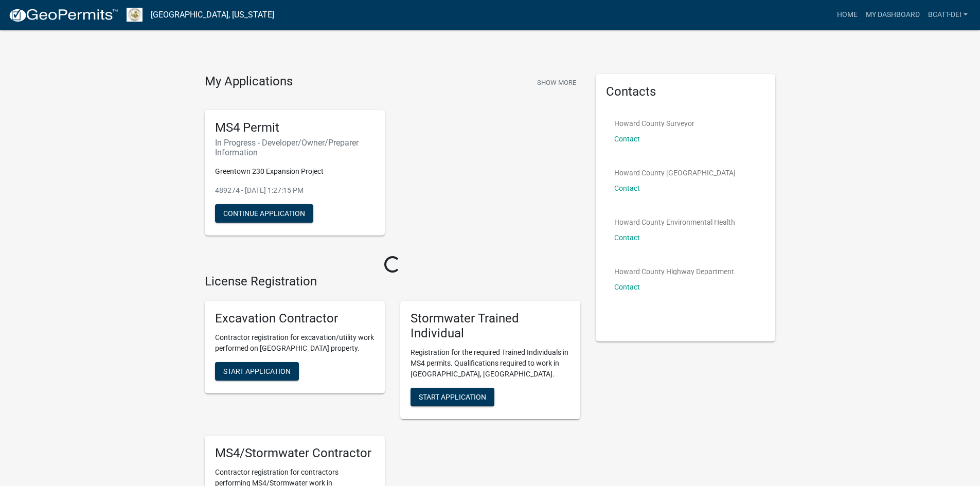 The width and height of the screenshot is (980, 486). What do you see at coordinates (264, 213) in the screenshot?
I see `button: Continue Application` at bounding box center [264, 213].